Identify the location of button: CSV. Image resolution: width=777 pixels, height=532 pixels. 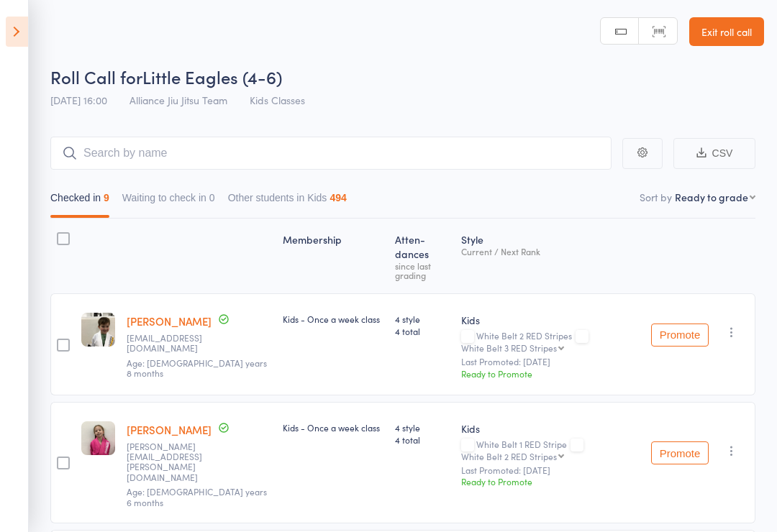
(715, 153).